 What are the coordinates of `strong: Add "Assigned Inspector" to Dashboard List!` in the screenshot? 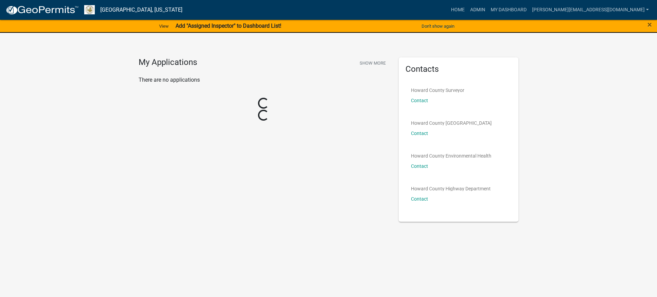 It's located at (228, 26).